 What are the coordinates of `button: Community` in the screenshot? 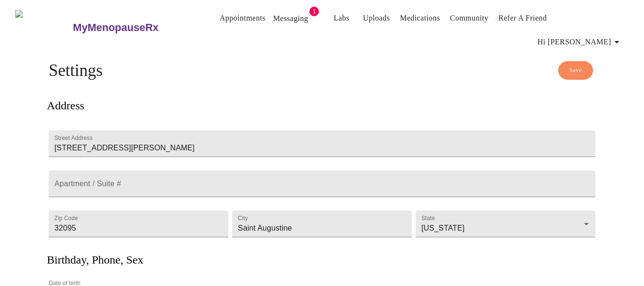 It's located at (469, 18).